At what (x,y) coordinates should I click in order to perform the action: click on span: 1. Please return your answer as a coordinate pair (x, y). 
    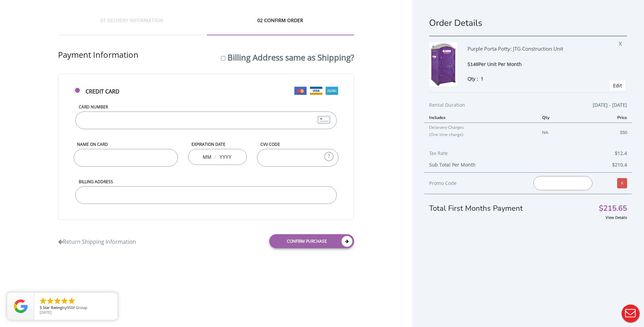
    Looking at the image, I should click on (482, 78).